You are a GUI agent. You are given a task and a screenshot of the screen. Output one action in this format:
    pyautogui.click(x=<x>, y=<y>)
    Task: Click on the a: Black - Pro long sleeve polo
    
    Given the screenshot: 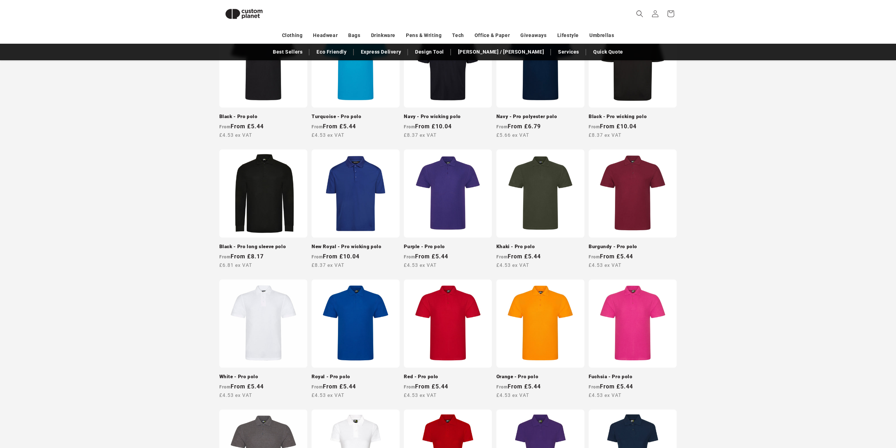 What is the action you would take?
    pyautogui.click(x=263, y=247)
    